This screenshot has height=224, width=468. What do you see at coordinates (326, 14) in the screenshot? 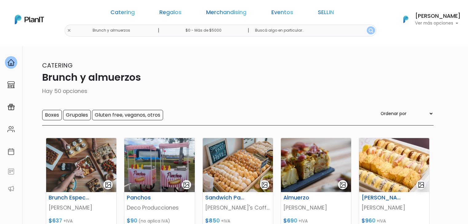
I see `a: SELLIN` at bounding box center [326, 14].